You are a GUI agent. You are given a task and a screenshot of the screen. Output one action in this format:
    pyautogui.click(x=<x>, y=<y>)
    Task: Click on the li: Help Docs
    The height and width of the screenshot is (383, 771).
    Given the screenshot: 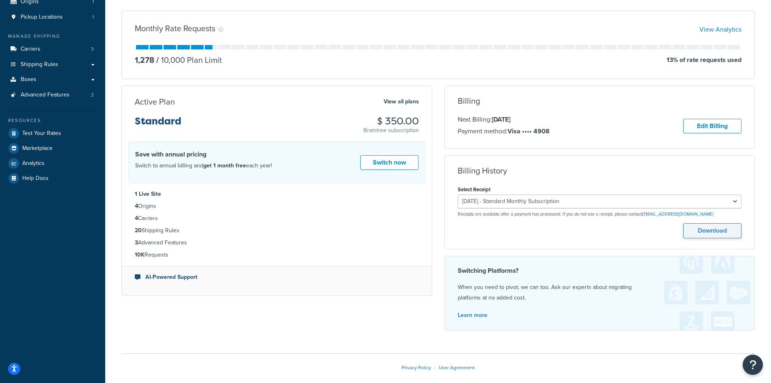 What is the action you would take?
    pyautogui.click(x=53, y=178)
    